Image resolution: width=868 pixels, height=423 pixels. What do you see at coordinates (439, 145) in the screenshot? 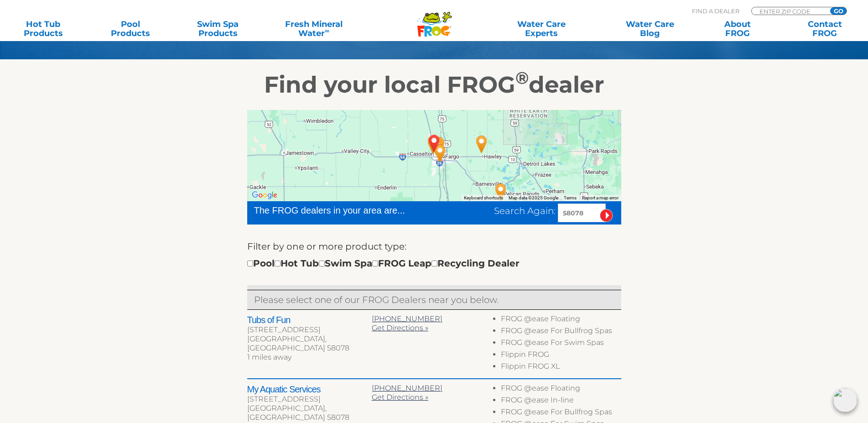
I see `div: Dakota Spas & Pools - 3 miles away.` at bounding box center [439, 145].